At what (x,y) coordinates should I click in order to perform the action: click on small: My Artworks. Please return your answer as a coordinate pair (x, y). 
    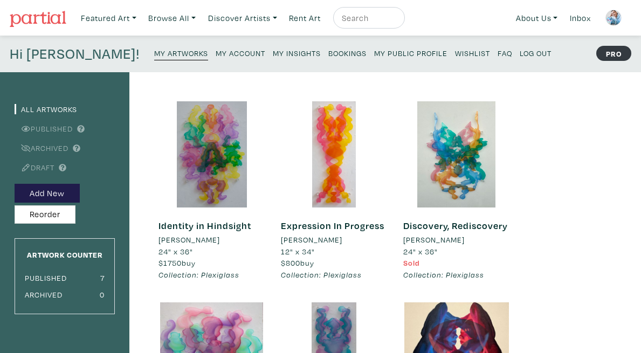
    Looking at the image, I should click on (181, 53).